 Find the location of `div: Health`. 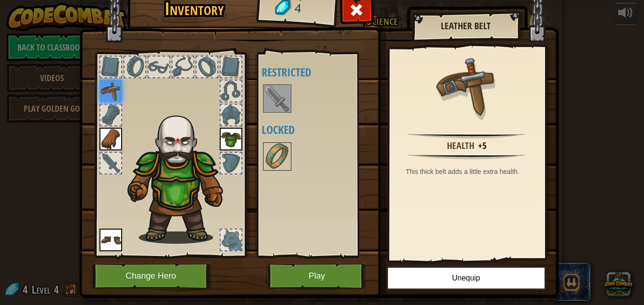

div: Health is located at coordinates (461, 146).